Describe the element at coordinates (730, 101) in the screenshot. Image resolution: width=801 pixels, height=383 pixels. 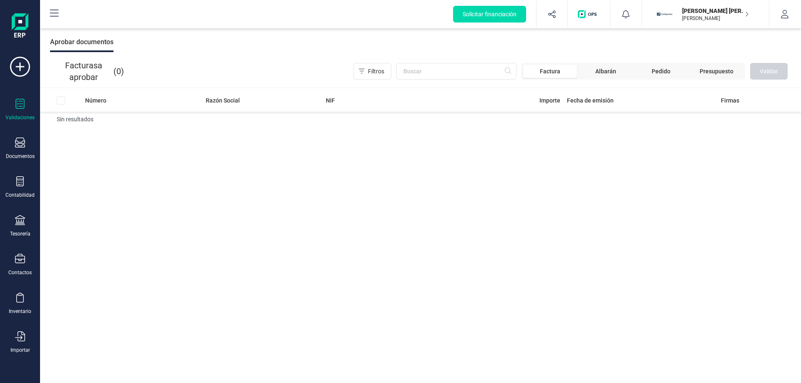
I see `span: Firmas` at that location.